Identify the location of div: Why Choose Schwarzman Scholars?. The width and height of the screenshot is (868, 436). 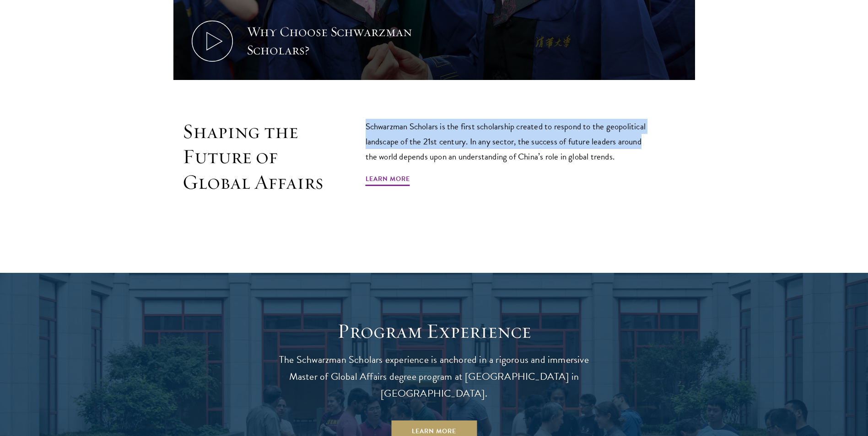
(331, 41).